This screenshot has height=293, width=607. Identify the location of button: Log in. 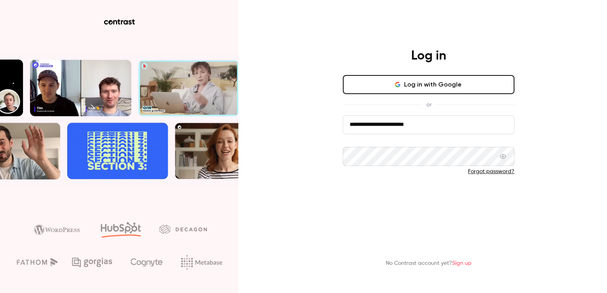
(429, 198).